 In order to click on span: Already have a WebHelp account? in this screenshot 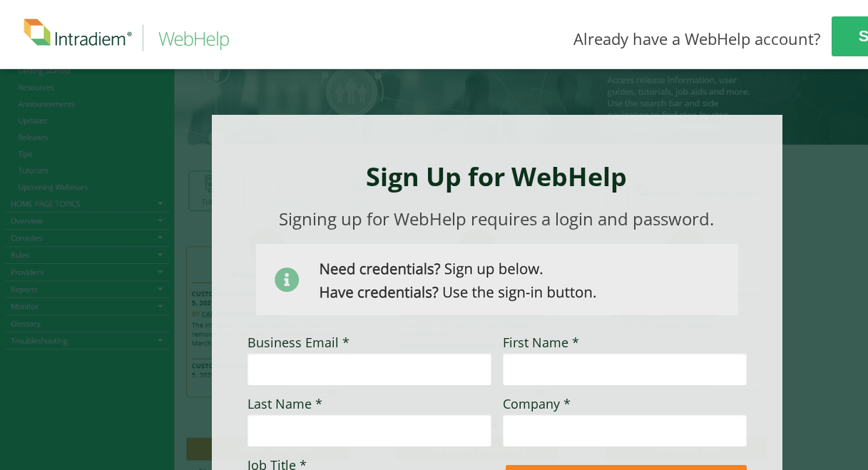, I will do `click(696, 39)`.